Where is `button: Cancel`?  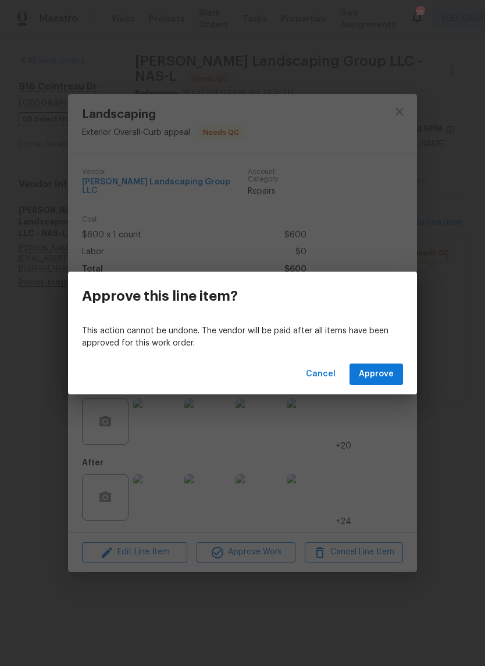
button: Cancel is located at coordinates (320, 374).